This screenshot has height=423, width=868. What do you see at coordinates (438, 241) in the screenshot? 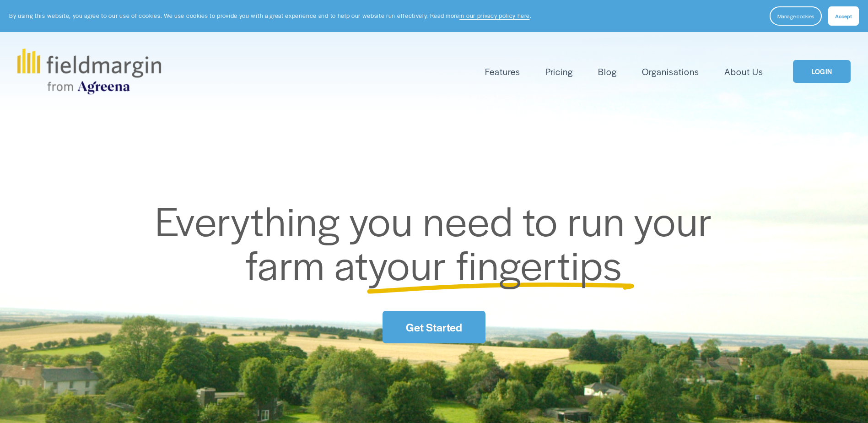
I see `span: Everything you need to run your farm at` at bounding box center [438, 241].